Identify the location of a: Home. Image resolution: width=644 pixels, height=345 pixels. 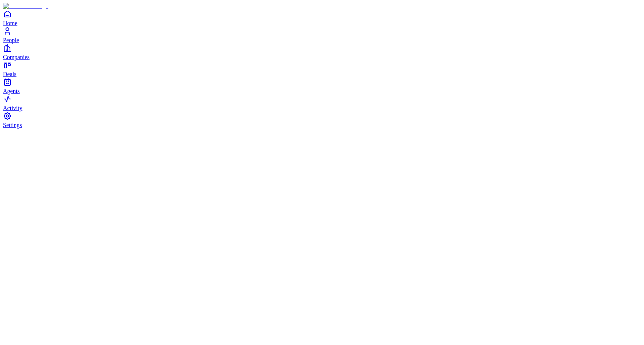
(322, 18).